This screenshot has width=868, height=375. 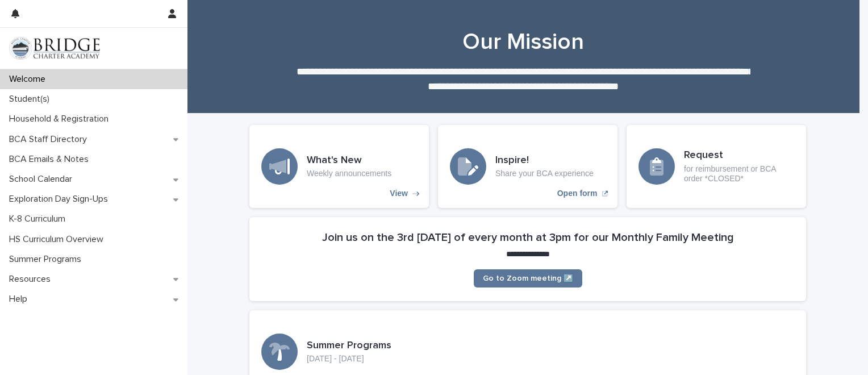 What do you see at coordinates (61, 199) in the screenshot?
I see `p: Exploration Day Sign-Ups` at bounding box center [61, 199].